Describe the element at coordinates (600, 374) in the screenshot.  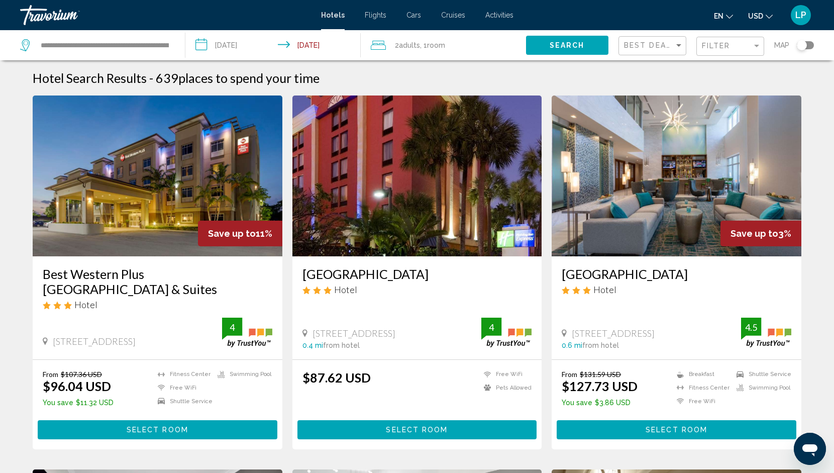
I see `del: $131.59 USD` at that location.